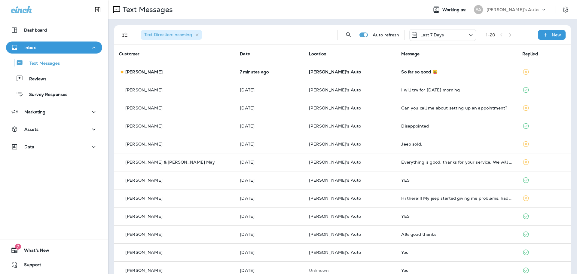 Image resolution: width=577 pixels, height=274 pixels. I want to click on button: Inbox, so click(54, 47).